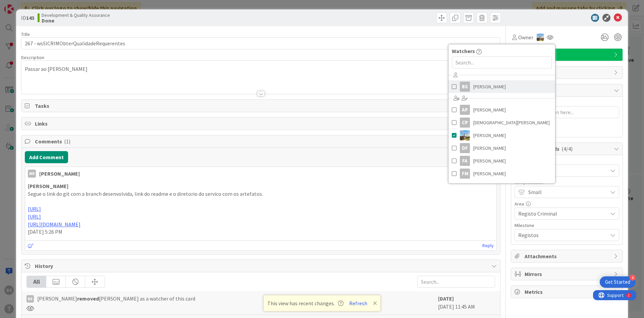 The width and height of the screenshot is (644, 318). I want to click on span: Metrics, so click(568, 292).